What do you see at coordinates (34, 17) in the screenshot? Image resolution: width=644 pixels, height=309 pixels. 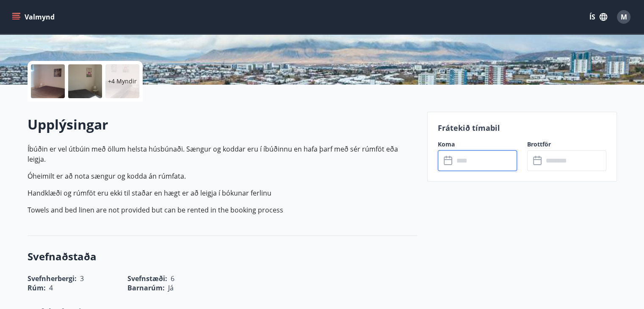 I see `button: menu` at bounding box center [34, 17].